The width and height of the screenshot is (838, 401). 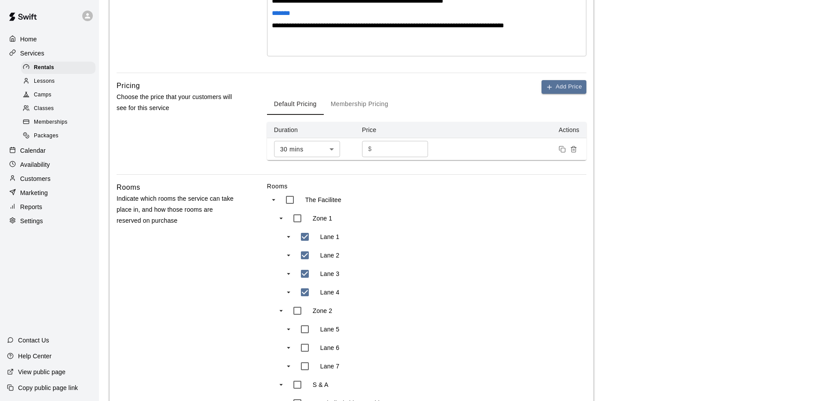 What do you see at coordinates (46, 136) in the screenshot?
I see `span: Packages` at bounding box center [46, 136].